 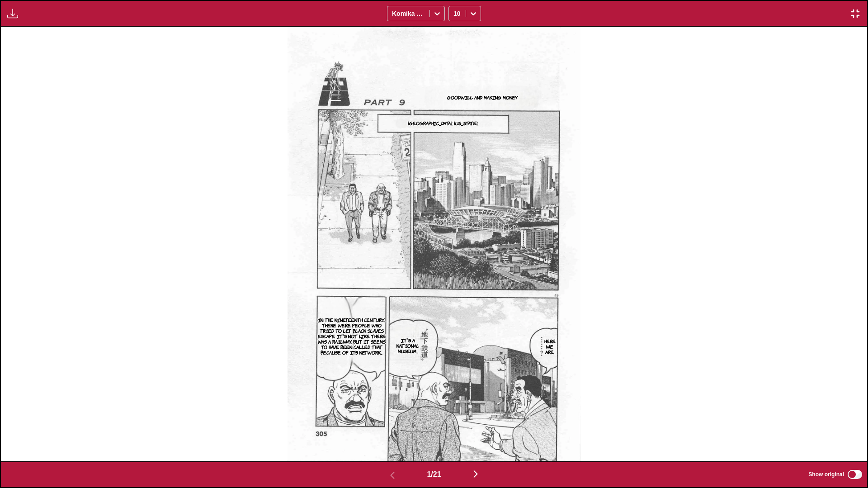 What do you see at coordinates (855, 475) in the screenshot?
I see `input: Show original` at bounding box center [855, 475].